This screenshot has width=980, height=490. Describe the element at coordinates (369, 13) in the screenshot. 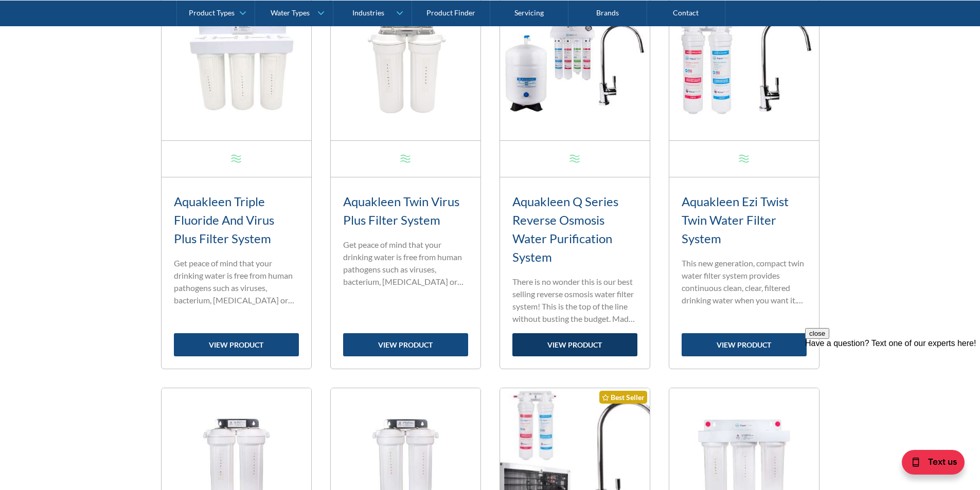

I see `div: Industries` at that location.